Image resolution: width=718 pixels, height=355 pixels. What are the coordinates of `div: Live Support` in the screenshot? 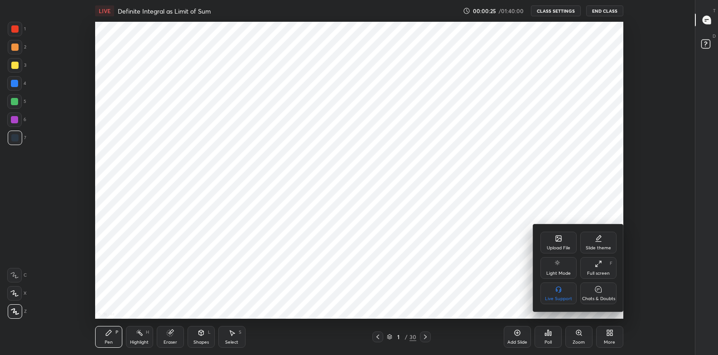 It's located at (559, 299).